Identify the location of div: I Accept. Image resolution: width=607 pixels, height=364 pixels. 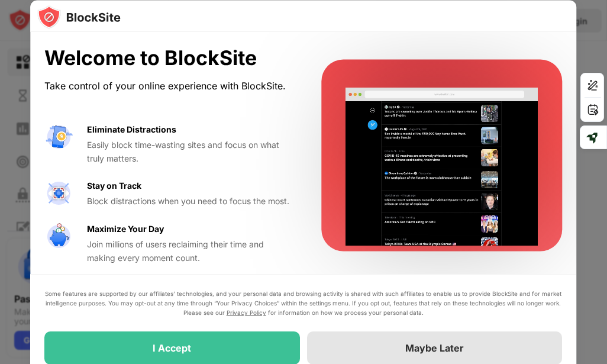
(172, 348).